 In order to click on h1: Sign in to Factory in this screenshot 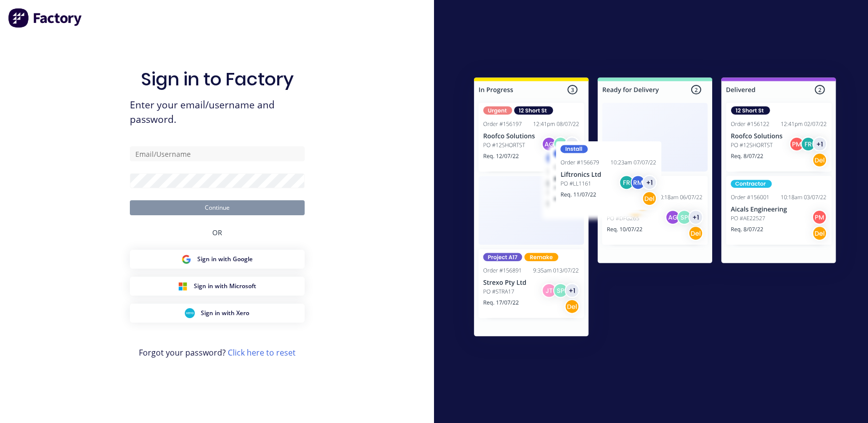, I will do `click(218, 79)`.